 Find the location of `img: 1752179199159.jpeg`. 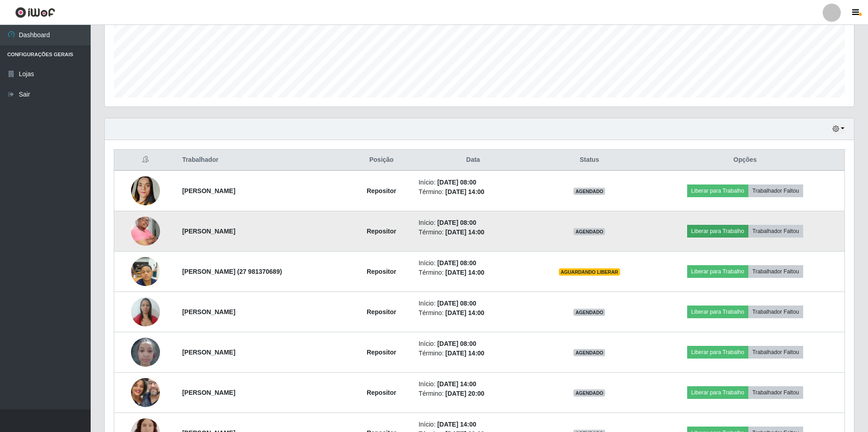

img: 1752179199159.jpeg is located at coordinates (146, 231).